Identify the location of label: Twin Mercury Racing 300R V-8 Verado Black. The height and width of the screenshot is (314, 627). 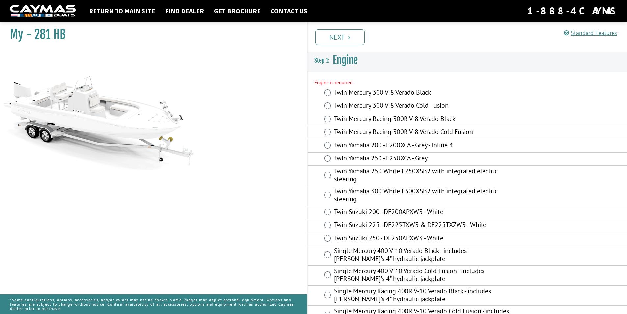
(422, 119).